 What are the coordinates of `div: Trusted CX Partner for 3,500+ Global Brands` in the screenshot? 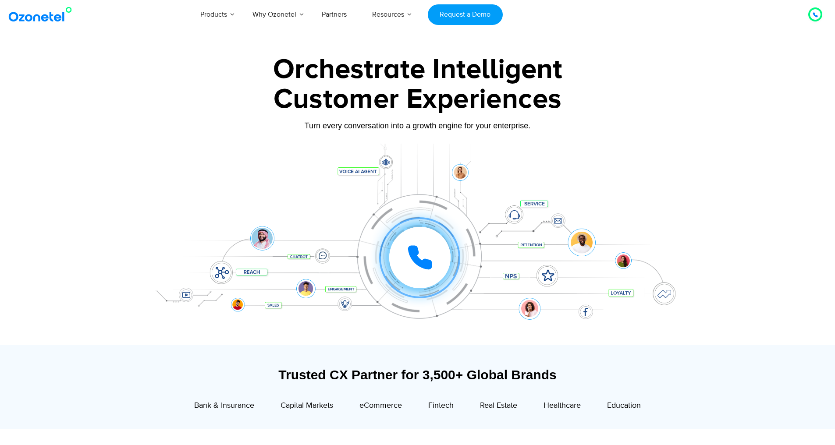 It's located at (418, 375).